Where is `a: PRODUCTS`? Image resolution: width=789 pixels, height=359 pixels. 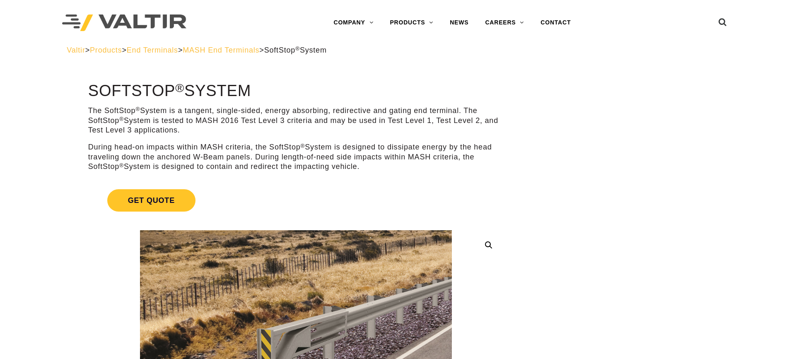
a: PRODUCTS is located at coordinates (411, 23).